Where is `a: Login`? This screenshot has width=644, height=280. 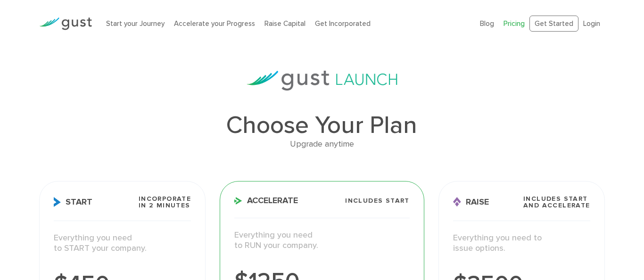
a: Login is located at coordinates (592, 24).